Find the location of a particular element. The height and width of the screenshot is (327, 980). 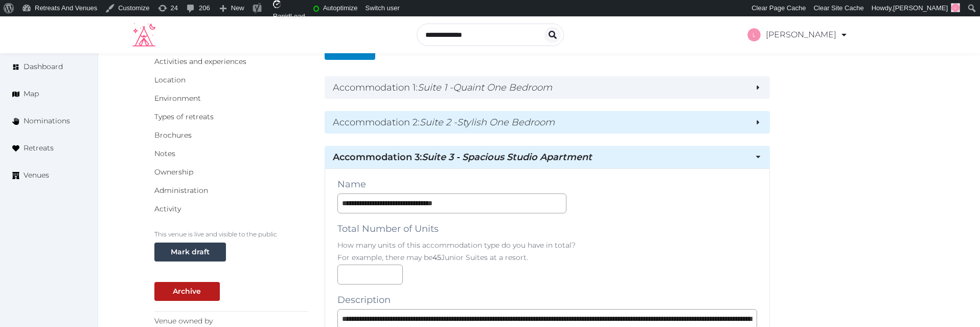

div: Archive is located at coordinates (187, 291).